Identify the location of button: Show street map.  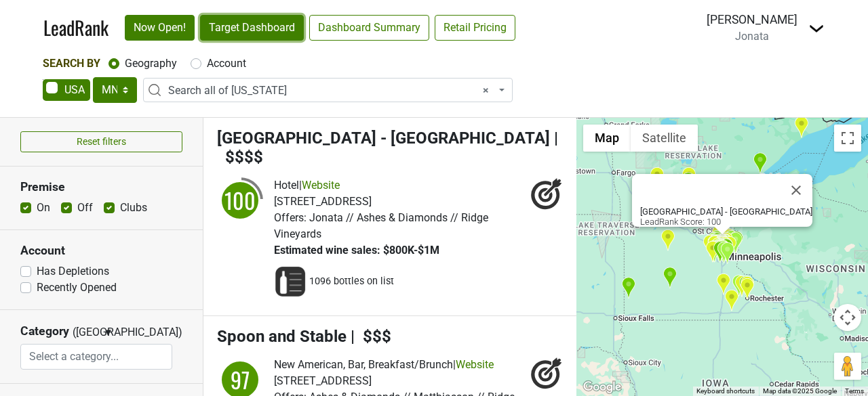
(607, 139).